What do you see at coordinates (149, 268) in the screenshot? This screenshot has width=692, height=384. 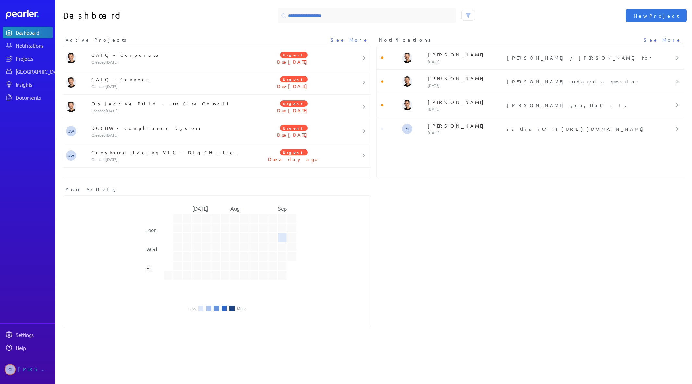 I see `text: Fri` at bounding box center [149, 268].